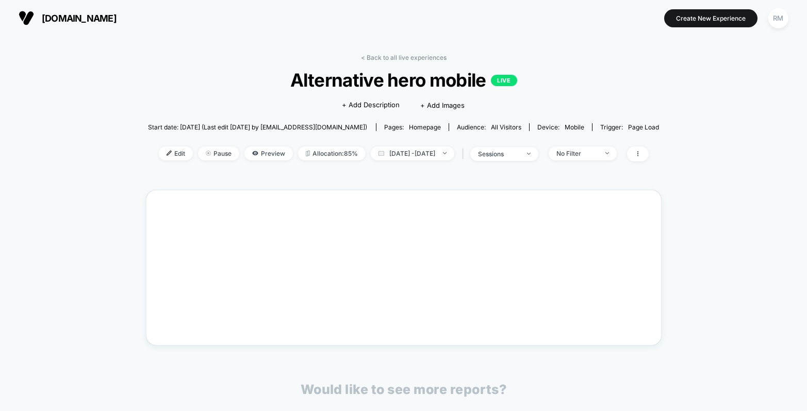 Image resolution: width=807 pixels, height=411 pixels. I want to click on img: rebalance, so click(308, 153).